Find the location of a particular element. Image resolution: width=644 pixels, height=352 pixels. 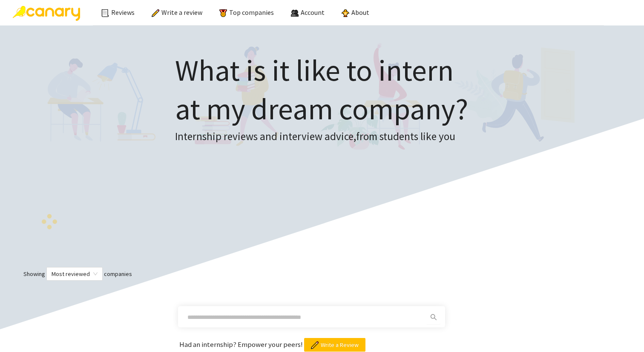

span: Write a Review is located at coordinates (339, 345).